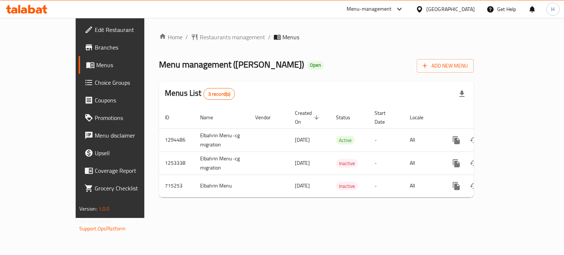  Describe the element at coordinates (124, 100) in the screenshot. I see `a: Coupons` at that location.